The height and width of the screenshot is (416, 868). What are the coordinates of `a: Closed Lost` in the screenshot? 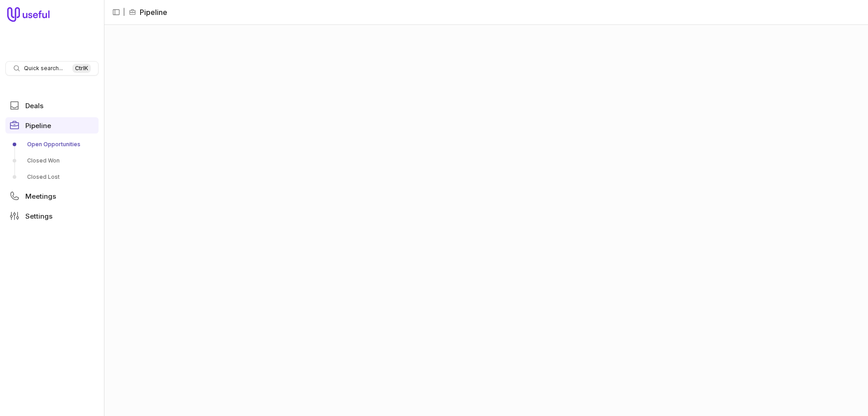 It's located at (52, 177).